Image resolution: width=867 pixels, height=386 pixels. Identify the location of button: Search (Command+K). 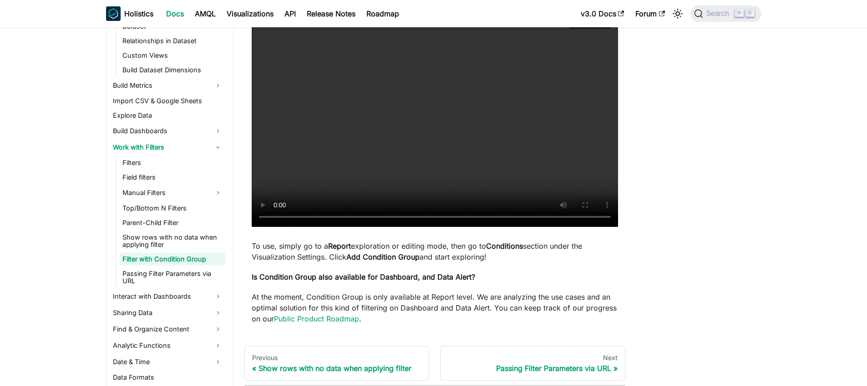
(726, 14).